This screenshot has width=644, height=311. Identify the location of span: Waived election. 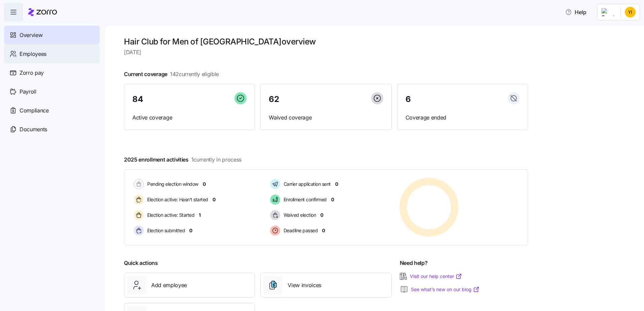
(298, 215).